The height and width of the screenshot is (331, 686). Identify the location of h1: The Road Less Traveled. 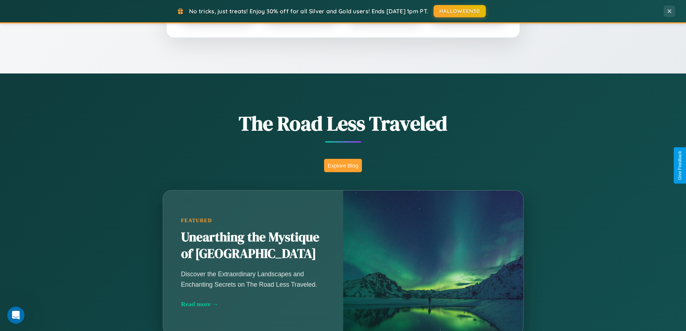
(343, 123).